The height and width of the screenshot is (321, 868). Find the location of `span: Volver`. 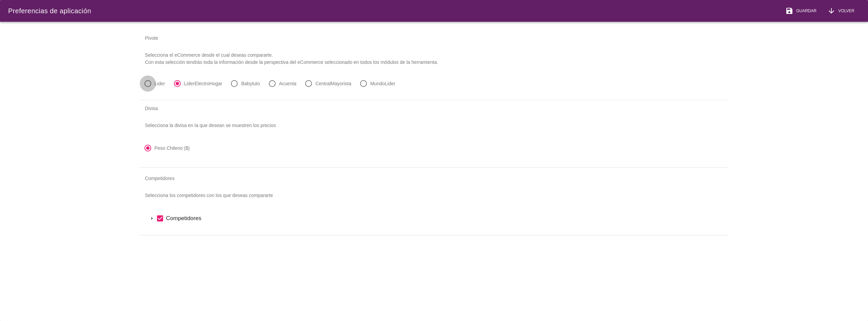

span: Volver is located at coordinates (845, 11).